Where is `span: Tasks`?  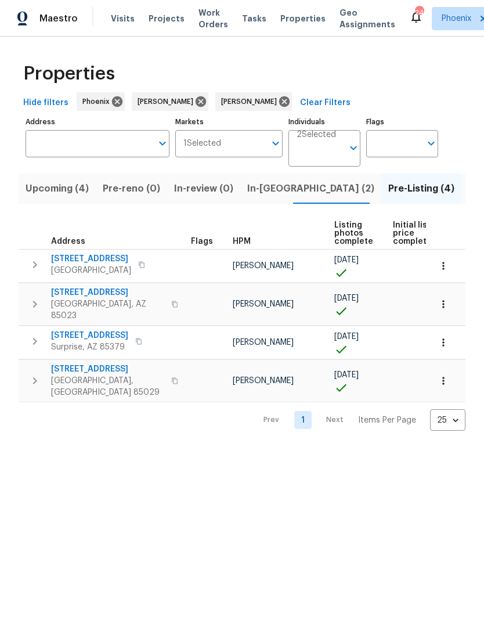 span: Tasks is located at coordinates (254, 19).